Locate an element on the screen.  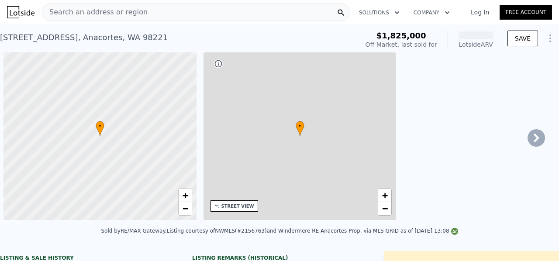
button: Company is located at coordinates (431, 13).